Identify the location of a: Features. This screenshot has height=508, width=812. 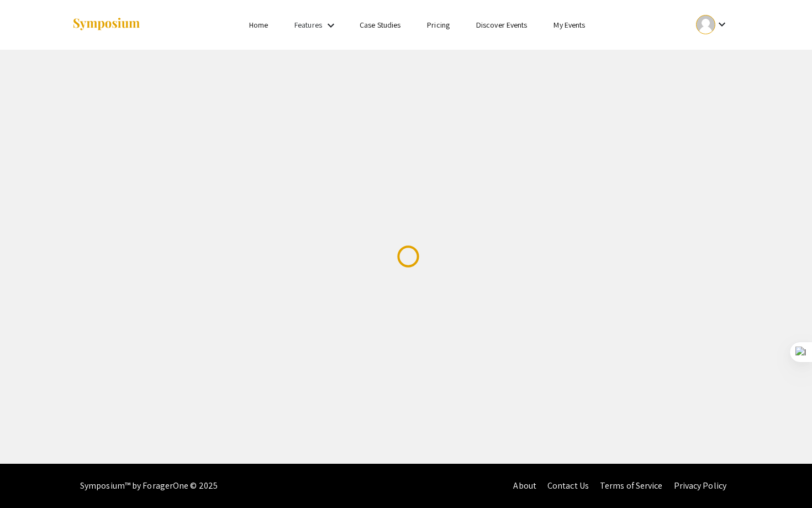
(308, 25).